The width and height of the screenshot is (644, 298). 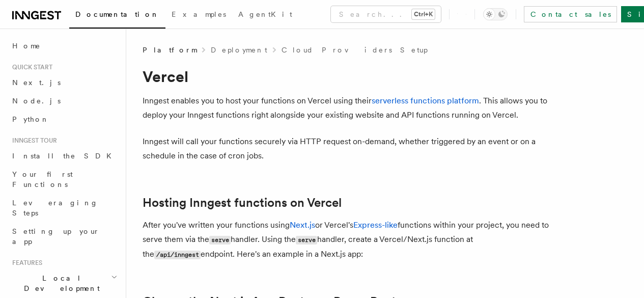 I want to click on button: Local Development, so click(x=64, y=283).